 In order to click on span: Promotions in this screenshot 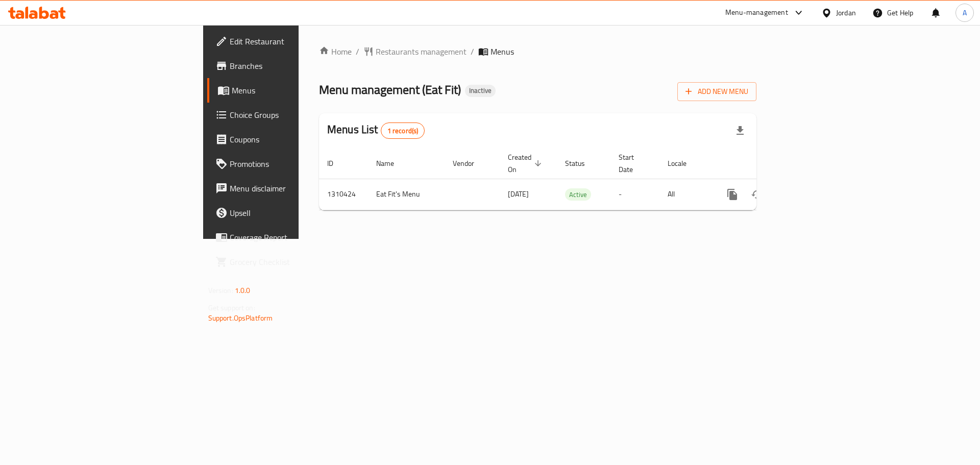, I will do `click(294, 164)`.